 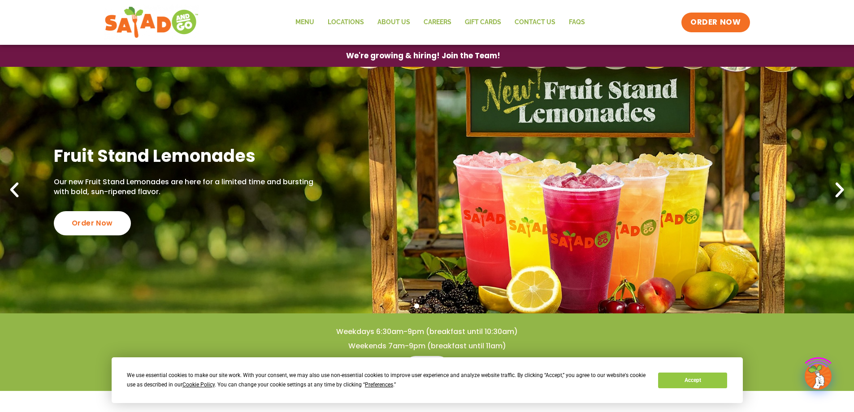 I want to click on div: Cookie Consent Prompt, so click(x=427, y=380).